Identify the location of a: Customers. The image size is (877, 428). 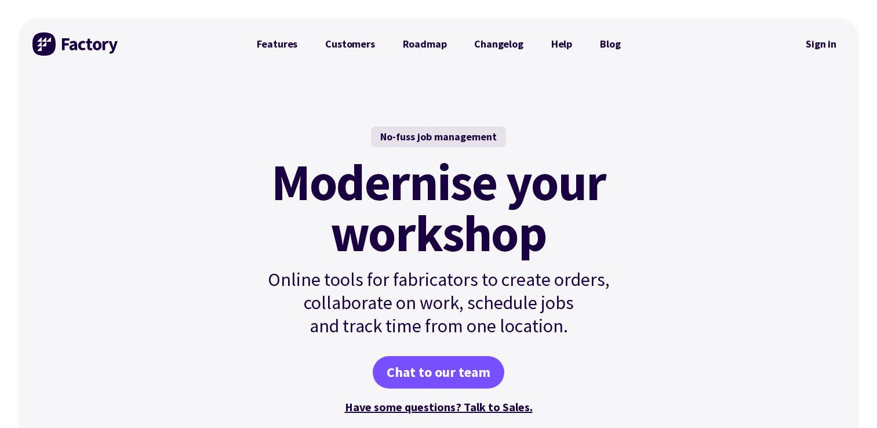
(349, 44).